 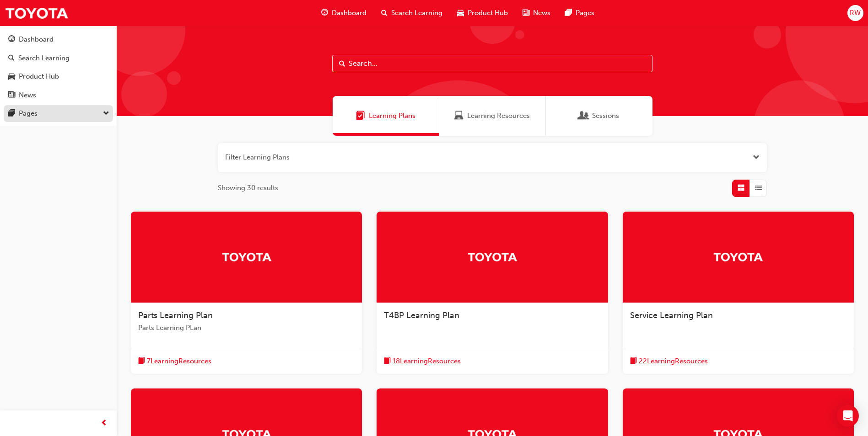 I want to click on a: news-iconNews, so click(x=536, y=13).